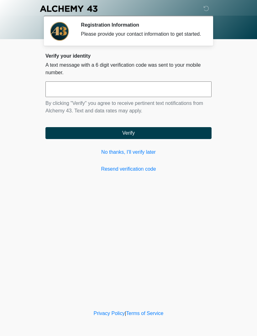 The image size is (257, 336). Describe the element at coordinates (59, 31) in the screenshot. I see `img: Agent Avatar` at that location.